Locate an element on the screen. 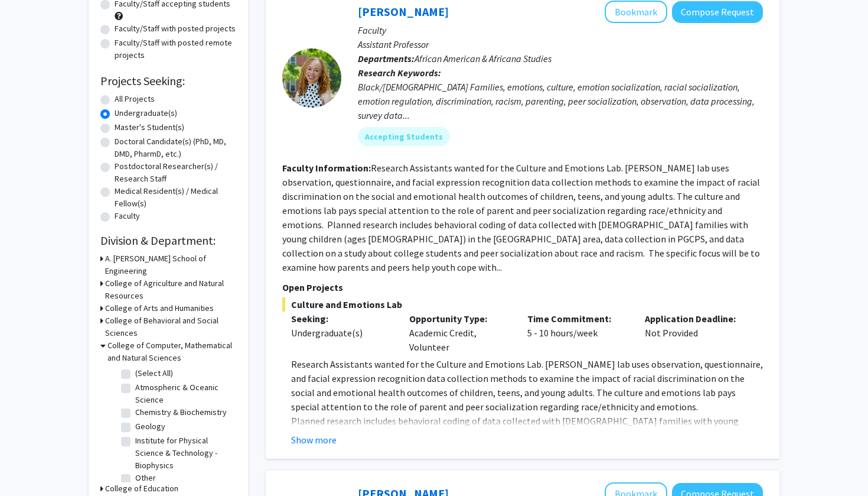  p: Seeking: is located at coordinates (341, 319).